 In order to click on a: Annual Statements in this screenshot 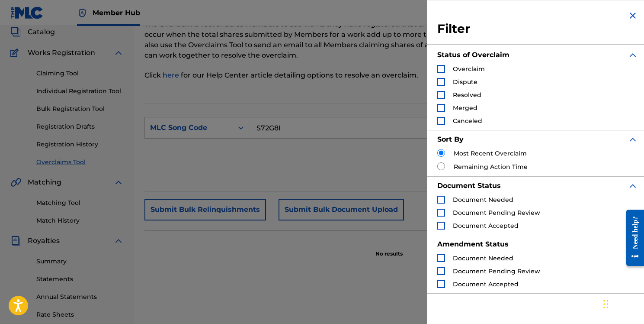, I will do `click(80, 296)`.